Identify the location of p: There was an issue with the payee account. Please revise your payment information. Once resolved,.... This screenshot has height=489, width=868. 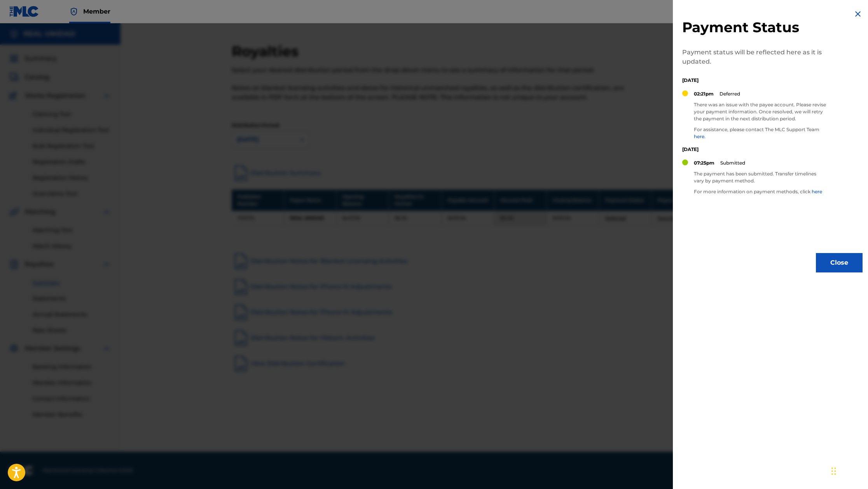
(760, 112).